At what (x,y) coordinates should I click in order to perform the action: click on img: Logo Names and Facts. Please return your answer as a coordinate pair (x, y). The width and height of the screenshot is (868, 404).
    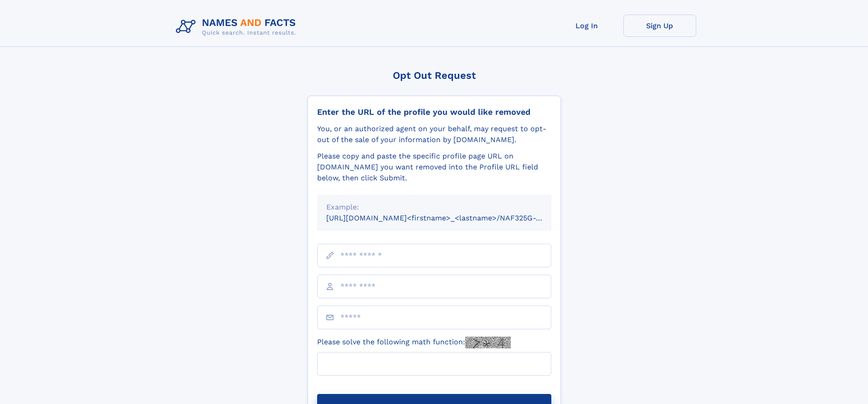
    Looking at the image, I should click on (238, 27).